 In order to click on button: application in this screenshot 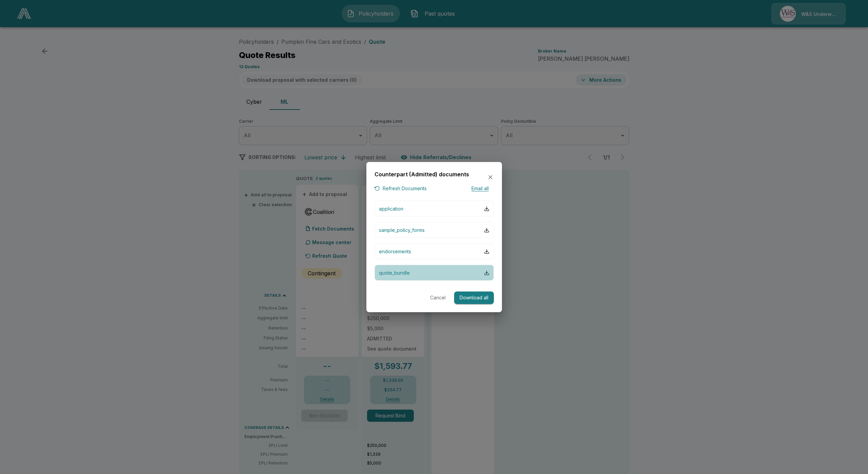, I will do `click(434, 208)`.